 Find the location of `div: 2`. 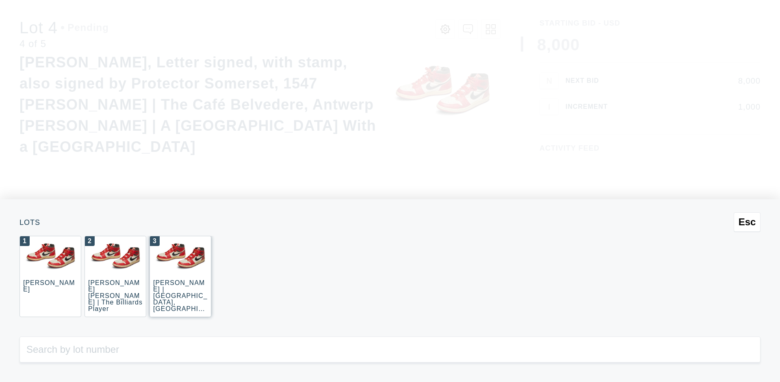

div: 2 is located at coordinates (90, 241).